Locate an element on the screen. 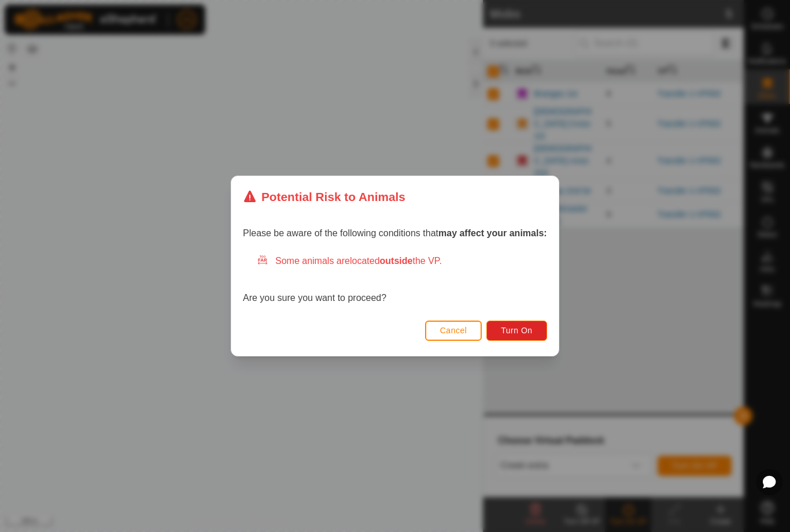  strong: may affect your animals: is located at coordinates (493, 233).